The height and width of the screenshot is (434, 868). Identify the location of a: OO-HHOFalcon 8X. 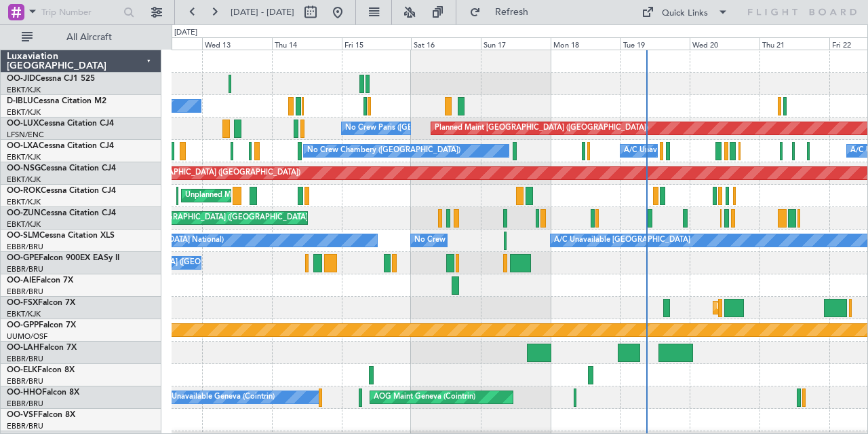
(43, 392).